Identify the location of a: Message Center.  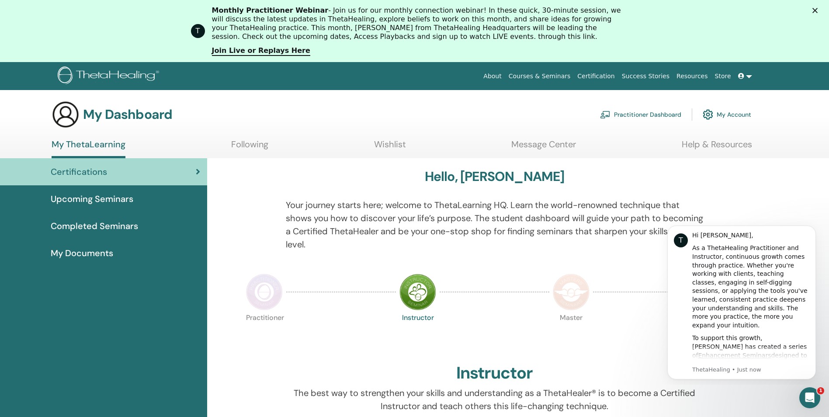
(544, 147).